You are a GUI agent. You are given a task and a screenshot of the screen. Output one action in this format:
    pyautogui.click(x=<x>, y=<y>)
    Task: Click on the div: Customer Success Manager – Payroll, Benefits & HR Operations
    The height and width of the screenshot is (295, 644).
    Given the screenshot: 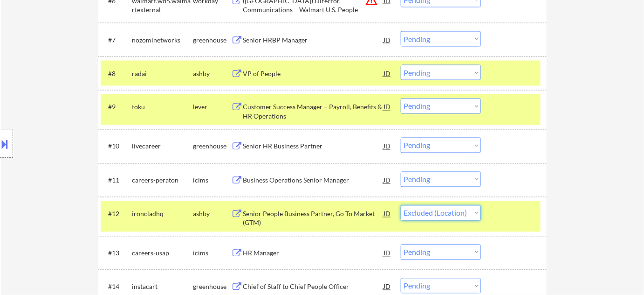 What is the action you would take?
    pyautogui.click(x=313, y=112)
    